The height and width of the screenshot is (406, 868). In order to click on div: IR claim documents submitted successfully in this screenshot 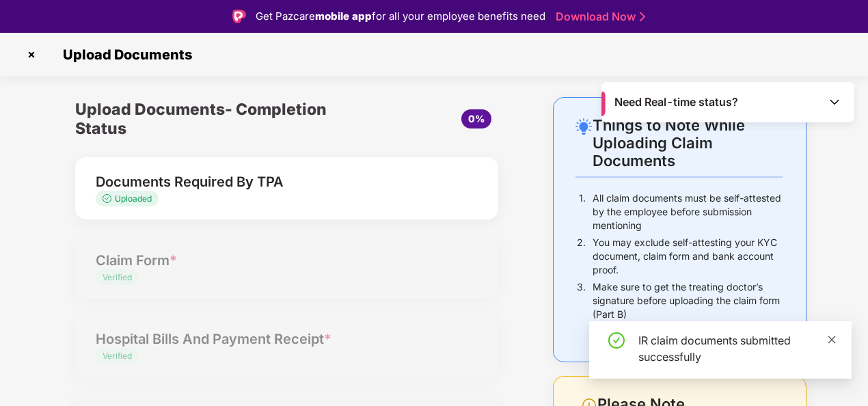, I will do `click(737, 348)`.